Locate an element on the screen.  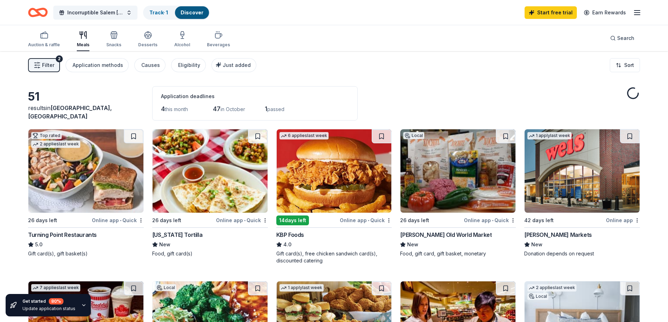
img: Image for Turning Point Restaurants is located at coordinates (86, 171).